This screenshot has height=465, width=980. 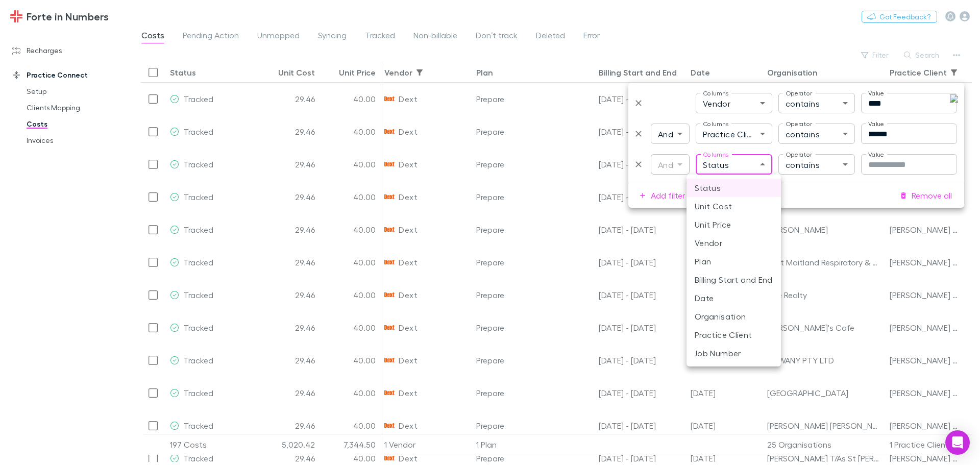 What do you see at coordinates (734, 187) in the screenshot?
I see `li: Status` at bounding box center [734, 187].